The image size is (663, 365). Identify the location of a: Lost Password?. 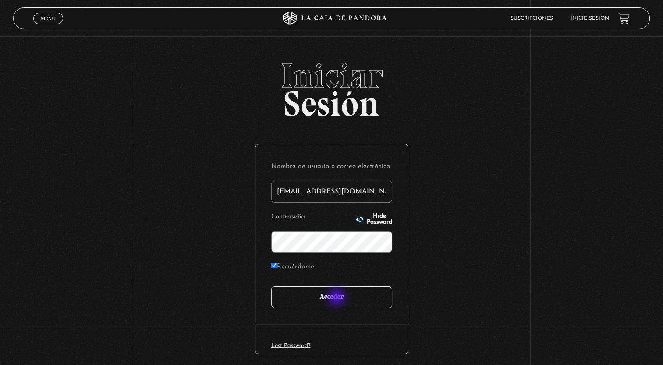
(291, 346).